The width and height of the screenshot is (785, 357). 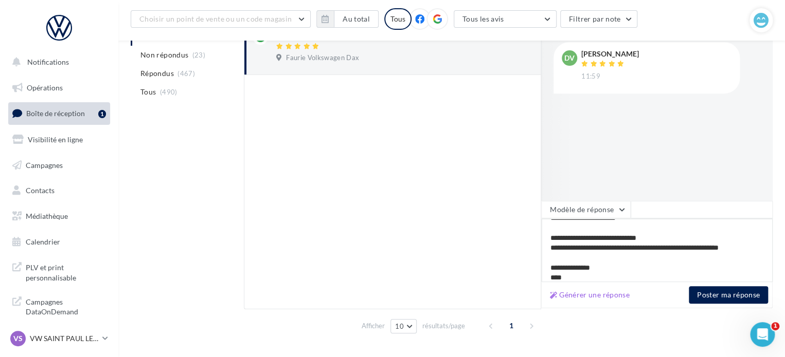 What do you see at coordinates (57, 62) in the screenshot?
I see `button: Notifications` at bounding box center [57, 62].